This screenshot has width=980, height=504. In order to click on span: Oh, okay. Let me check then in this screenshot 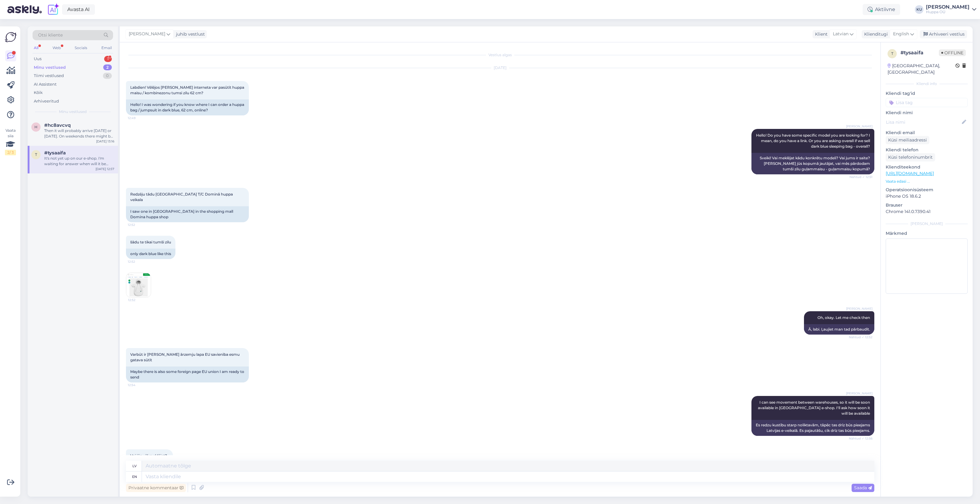, I will do `click(844, 317)`.